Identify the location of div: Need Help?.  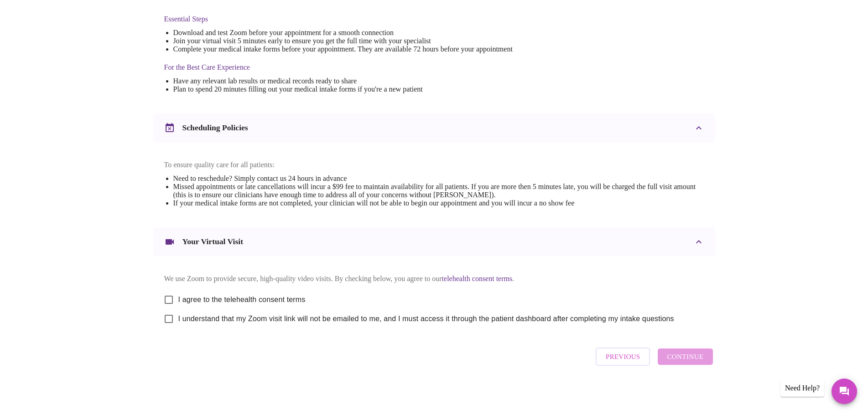
(803, 388).